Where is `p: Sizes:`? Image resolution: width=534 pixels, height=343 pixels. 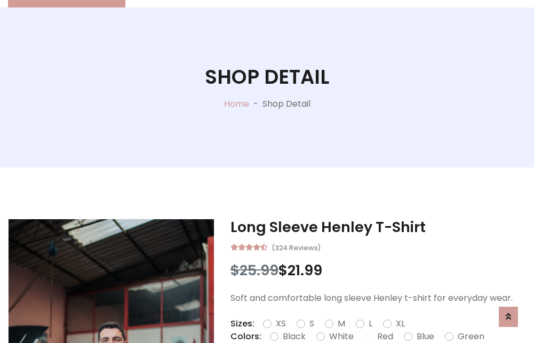 p: Sizes: is located at coordinates (242, 324).